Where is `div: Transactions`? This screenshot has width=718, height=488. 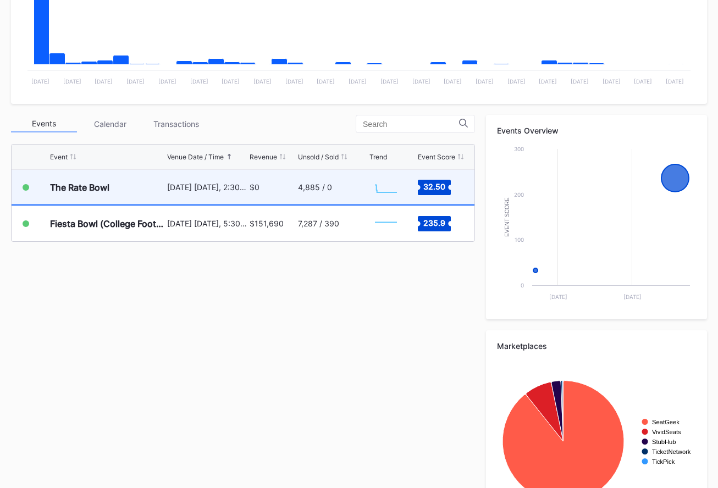
div: Transactions is located at coordinates (176, 124).